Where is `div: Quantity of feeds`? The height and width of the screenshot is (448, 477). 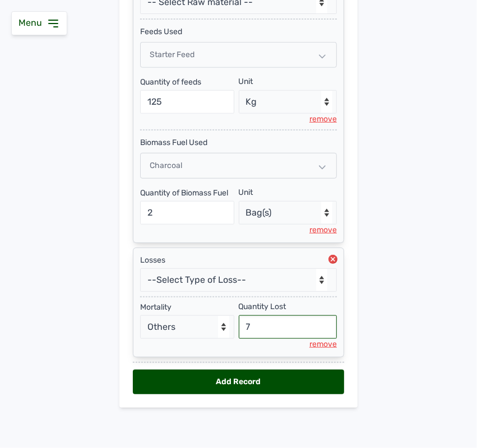
div: Quantity of feeds is located at coordinates (187, 83).